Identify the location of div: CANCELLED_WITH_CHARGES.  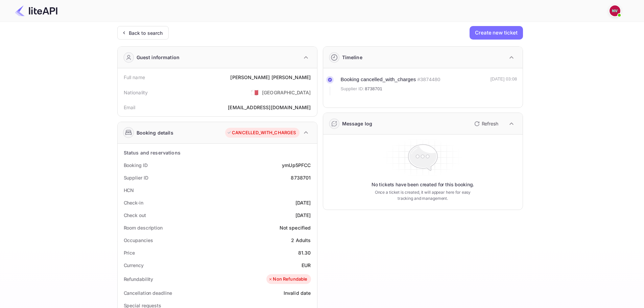
(261, 133).